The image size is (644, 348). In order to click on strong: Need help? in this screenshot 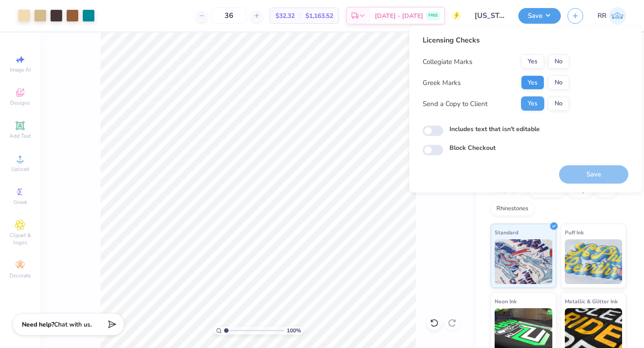, I will do `click(38, 324)`.